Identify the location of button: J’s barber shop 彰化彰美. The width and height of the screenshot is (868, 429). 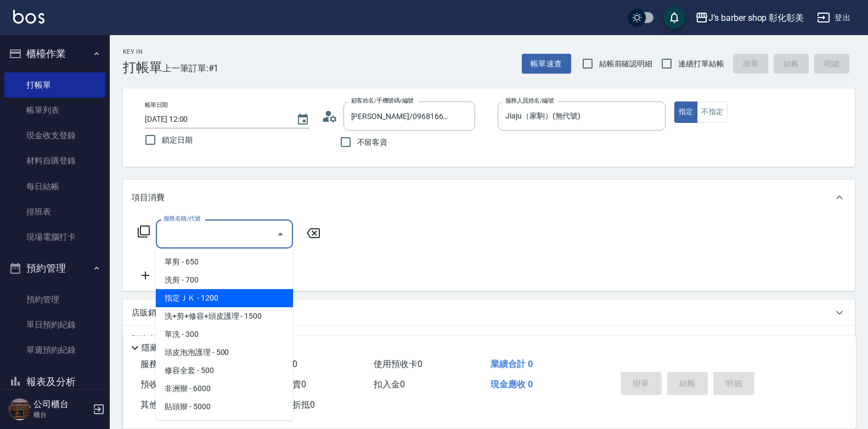
(749, 18).